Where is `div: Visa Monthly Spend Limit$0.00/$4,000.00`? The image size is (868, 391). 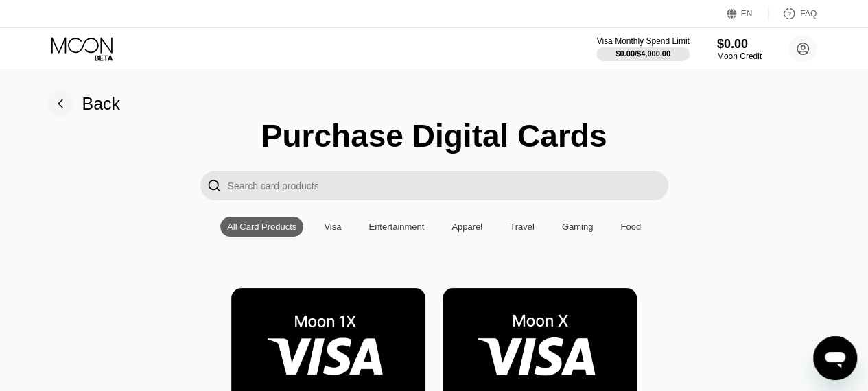 div: Visa Monthly Spend Limit$0.00/$4,000.00 is located at coordinates (642, 48).